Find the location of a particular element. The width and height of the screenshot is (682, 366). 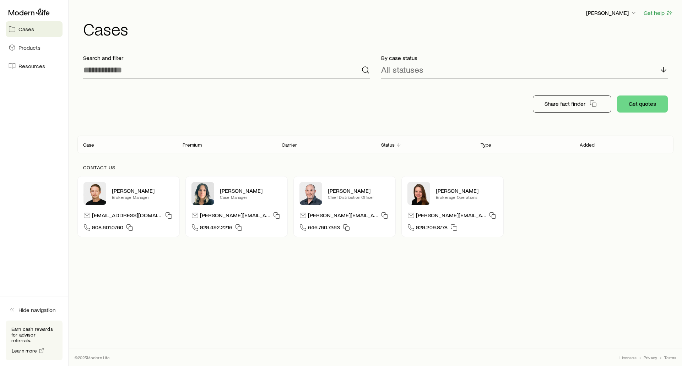

p: By case status is located at coordinates (524, 58).